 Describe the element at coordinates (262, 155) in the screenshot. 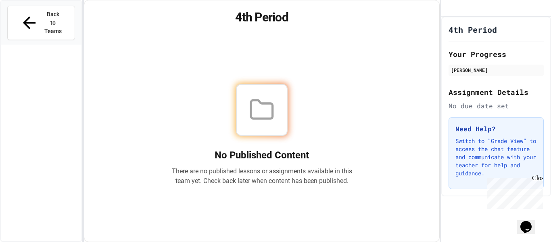

I see `h2: No Published Content` at that location.